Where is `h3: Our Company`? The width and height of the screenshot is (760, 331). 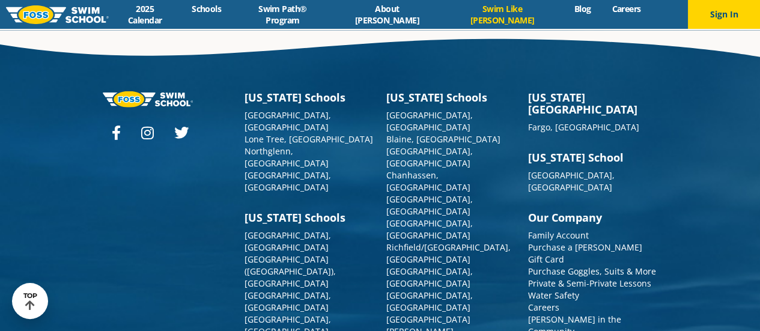
h3: Our Company is located at coordinates (593, 218).